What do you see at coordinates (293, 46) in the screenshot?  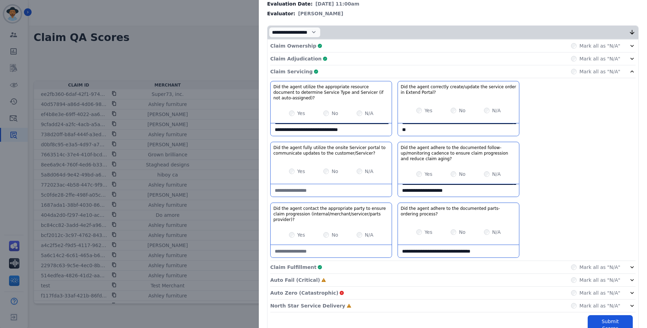 I see `p: Claim Ownership` at bounding box center [293, 46].